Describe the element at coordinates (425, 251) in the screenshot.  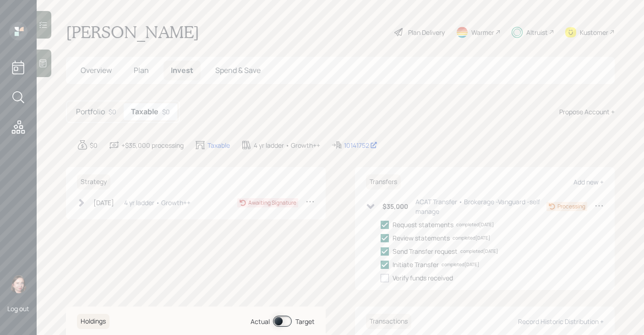
I see `div: Send Transfer request` at that location.